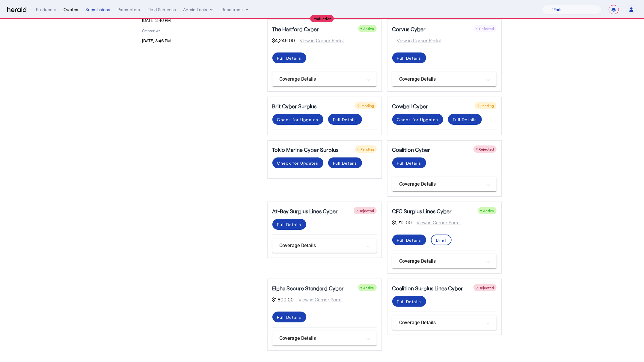 This screenshot has height=362, width=644. I want to click on span: $1,500.00, so click(283, 300).